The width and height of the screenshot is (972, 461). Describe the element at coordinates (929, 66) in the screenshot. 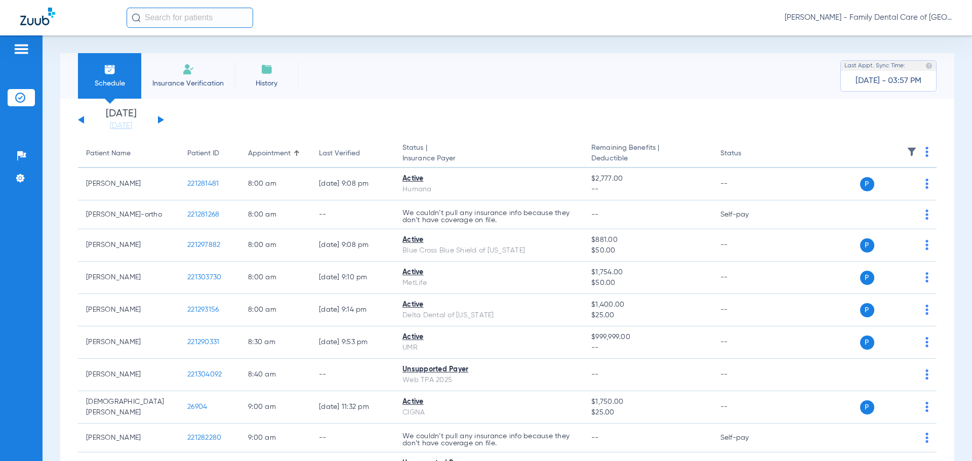

I see `img: last sync help info` at that location.